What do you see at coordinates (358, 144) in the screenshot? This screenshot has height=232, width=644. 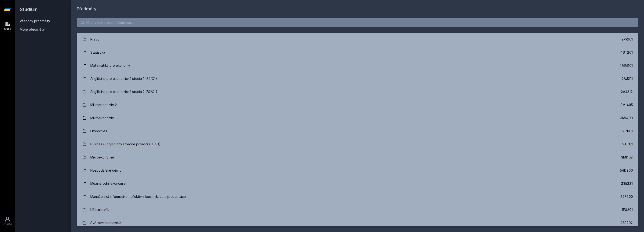 I see `a: Business English pro středně pokročilé 1 (B1) 2AJ111` at bounding box center [358, 144].